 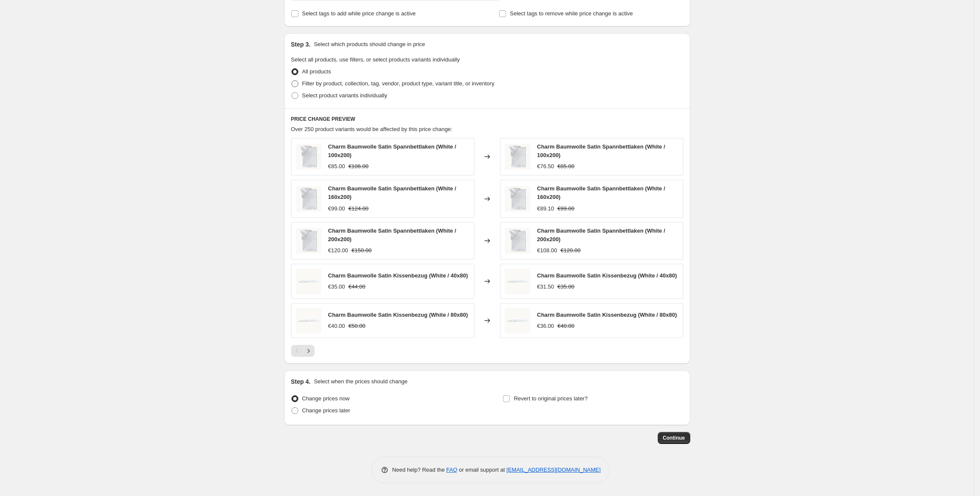 What do you see at coordinates (316, 72) in the screenshot?
I see `span: All products` at bounding box center [316, 72].